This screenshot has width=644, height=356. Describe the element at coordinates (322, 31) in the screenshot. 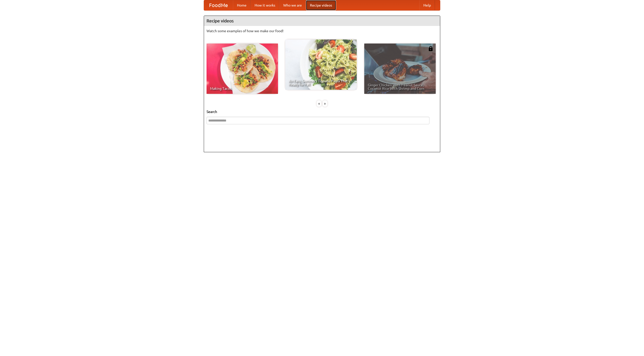

I see `p: Watch some examples of how we make our food!` at that location.